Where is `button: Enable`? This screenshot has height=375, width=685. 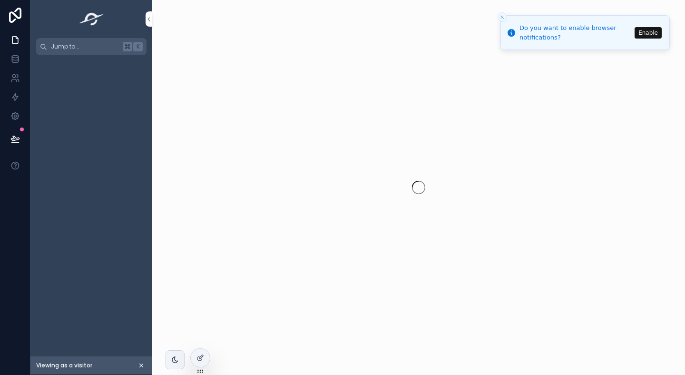 button: Enable is located at coordinates (648, 33).